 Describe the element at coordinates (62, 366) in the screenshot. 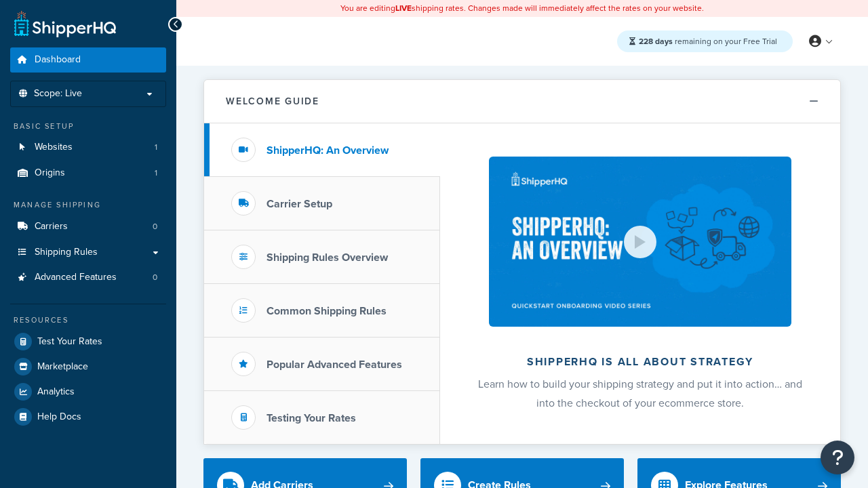

I see `span: Marketplace` at that location.